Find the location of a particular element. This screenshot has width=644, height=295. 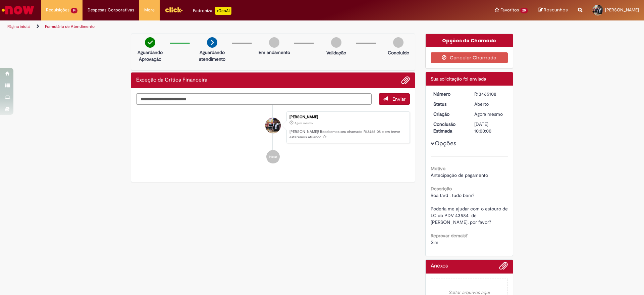

ul: Histórico de tíquete is located at coordinates (273, 138).